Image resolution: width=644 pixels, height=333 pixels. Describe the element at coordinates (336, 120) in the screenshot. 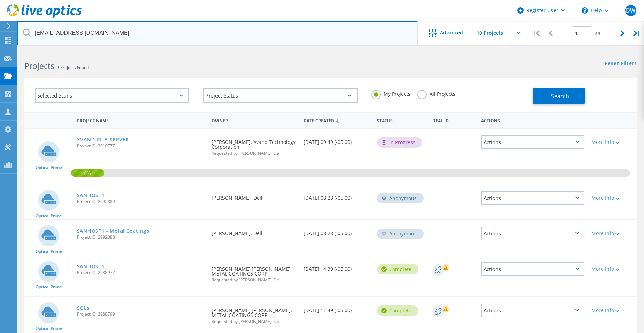

I see `div: Date Created` at that location.